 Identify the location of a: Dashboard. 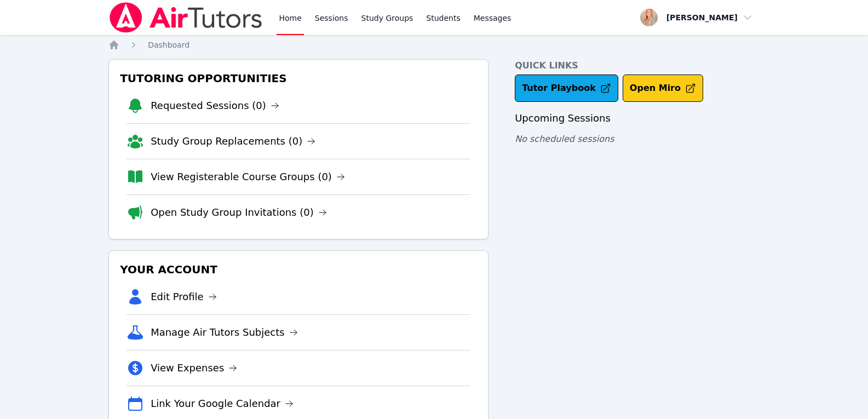
(169, 45).